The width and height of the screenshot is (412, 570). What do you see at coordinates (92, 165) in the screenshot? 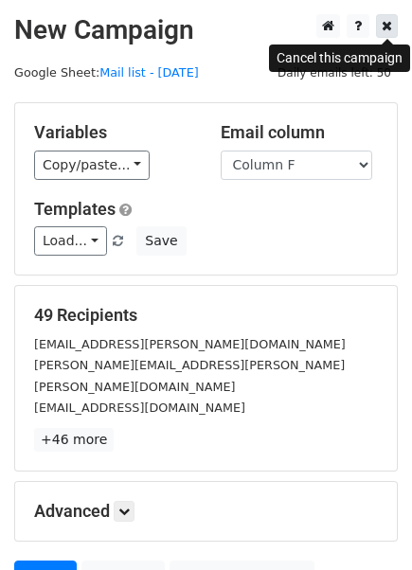
I see `a: Copy/paste...` at bounding box center [92, 165].